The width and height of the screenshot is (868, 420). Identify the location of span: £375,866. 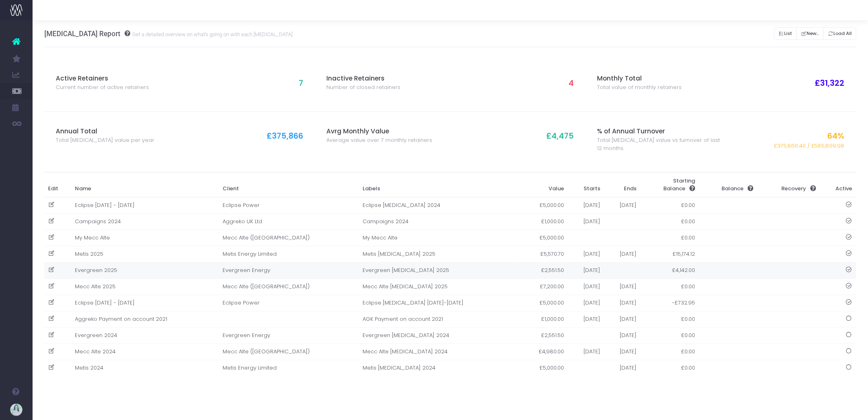
(285, 136).